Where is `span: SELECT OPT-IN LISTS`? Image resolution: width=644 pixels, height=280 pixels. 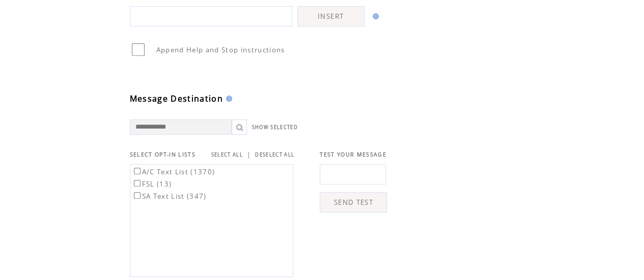
span: SELECT OPT-IN LISTS is located at coordinates (163, 154).